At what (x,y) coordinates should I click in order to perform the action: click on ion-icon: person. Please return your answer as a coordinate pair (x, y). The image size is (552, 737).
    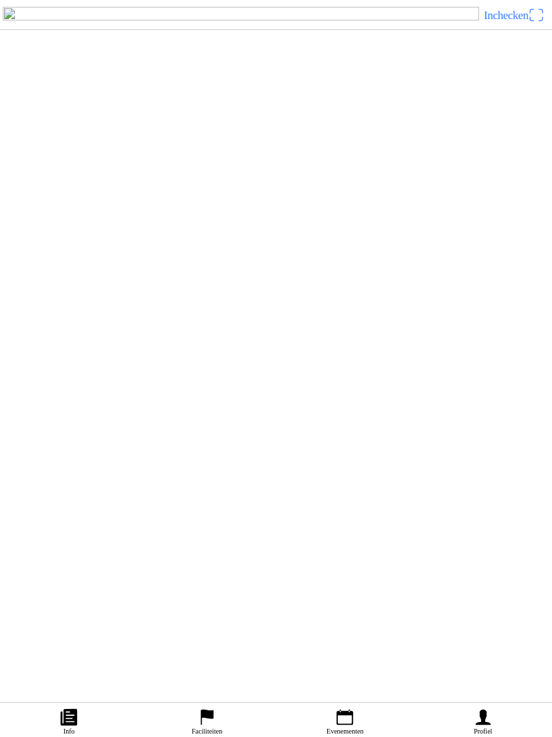
    Looking at the image, I should click on (484, 717).